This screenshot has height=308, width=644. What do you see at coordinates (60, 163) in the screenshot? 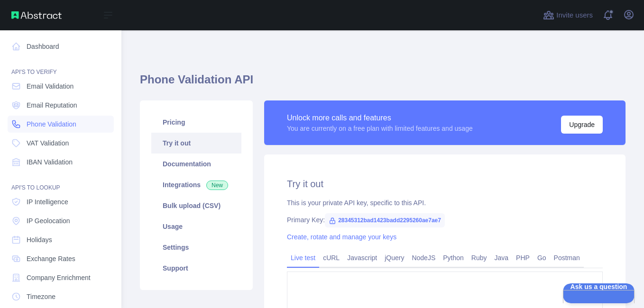
I see `a: IBAN Validation` at bounding box center [60, 163].